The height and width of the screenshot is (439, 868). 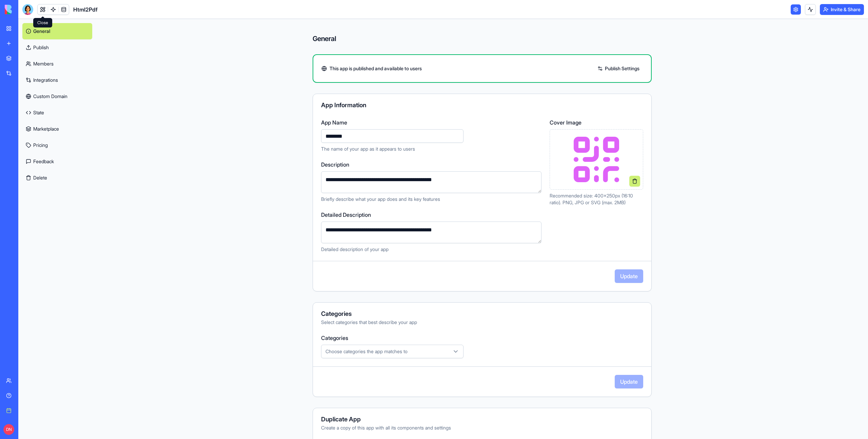 What do you see at coordinates (9, 429) in the screenshot?
I see `span: DN` at bounding box center [9, 429].